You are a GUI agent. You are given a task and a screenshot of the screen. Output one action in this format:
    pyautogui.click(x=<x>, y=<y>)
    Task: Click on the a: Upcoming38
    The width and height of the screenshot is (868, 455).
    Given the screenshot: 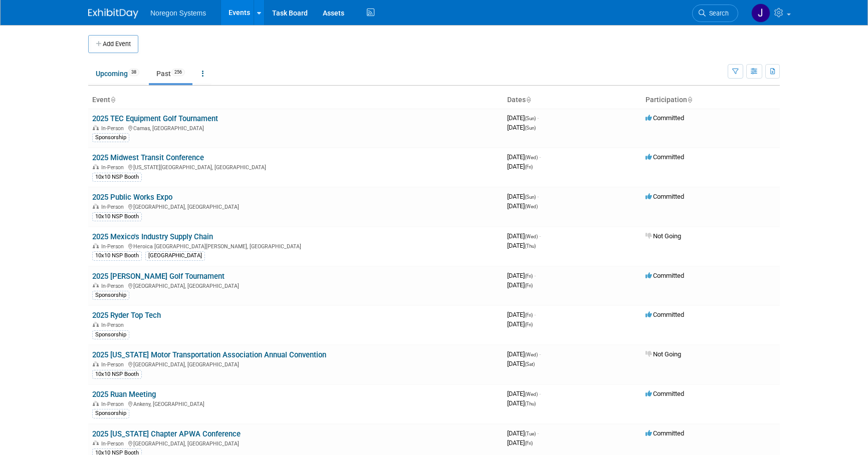 What is the action you would take?
    pyautogui.click(x=117, y=74)
    